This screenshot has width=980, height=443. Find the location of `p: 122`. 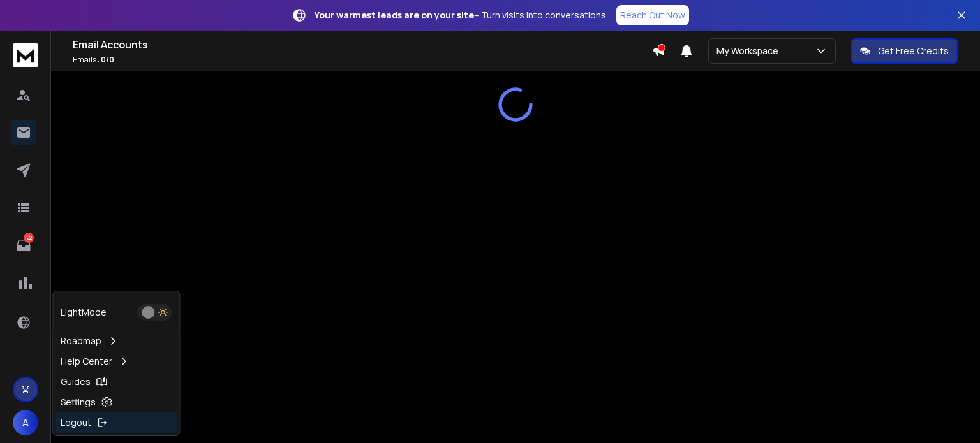

p: 122 is located at coordinates (29, 238).